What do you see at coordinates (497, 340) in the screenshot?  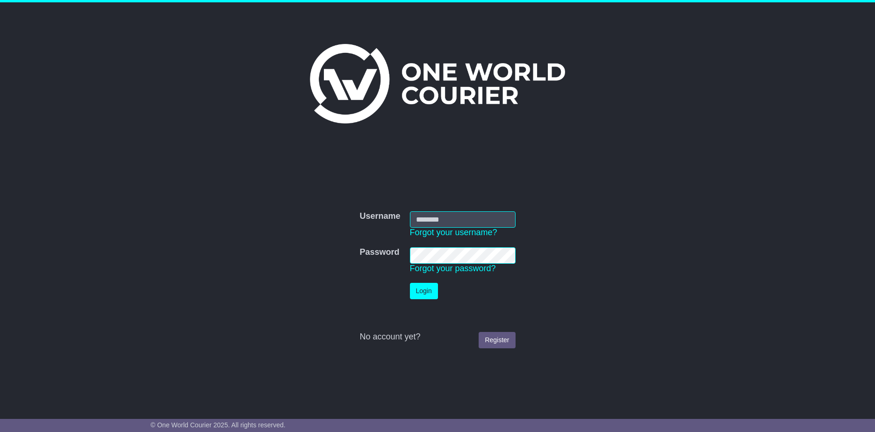 I see `a: Register` at bounding box center [497, 340].